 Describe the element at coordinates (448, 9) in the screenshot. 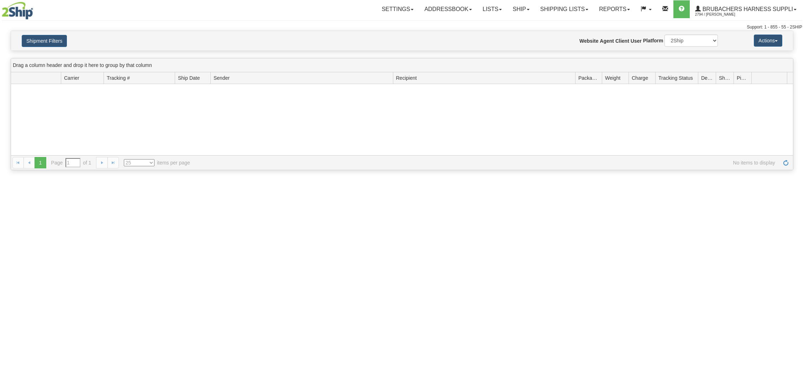

I see `a: Addressbook` at that location.